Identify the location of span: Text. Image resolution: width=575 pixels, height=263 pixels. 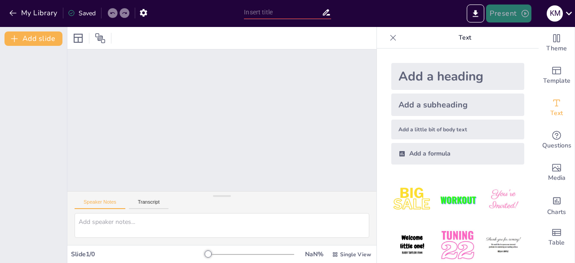
(557, 113).